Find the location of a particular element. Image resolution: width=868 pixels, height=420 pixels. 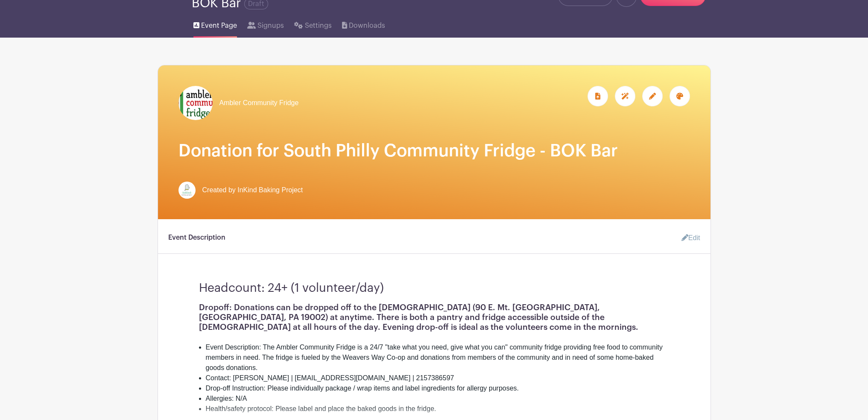

a: Downloads is located at coordinates (364, 24).